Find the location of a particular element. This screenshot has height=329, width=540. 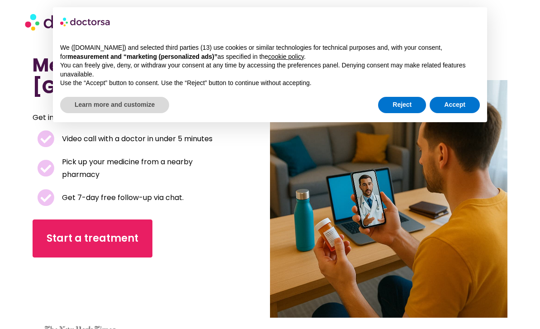

a: Start a treatment is located at coordinates (92, 238).